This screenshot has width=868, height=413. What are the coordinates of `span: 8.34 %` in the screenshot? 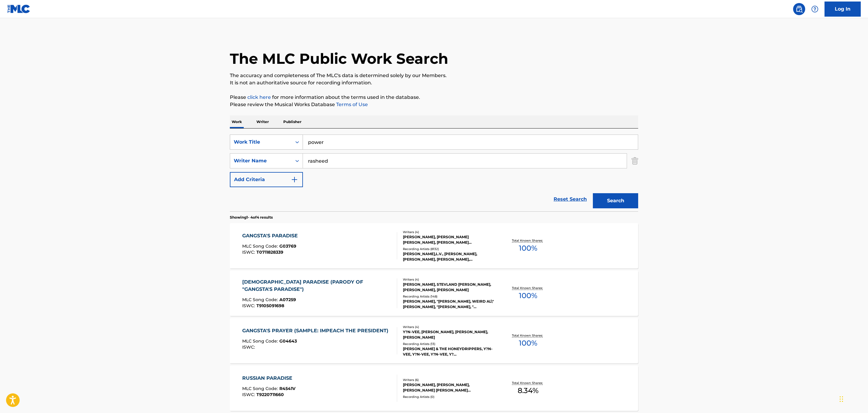 It's located at (528, 390).